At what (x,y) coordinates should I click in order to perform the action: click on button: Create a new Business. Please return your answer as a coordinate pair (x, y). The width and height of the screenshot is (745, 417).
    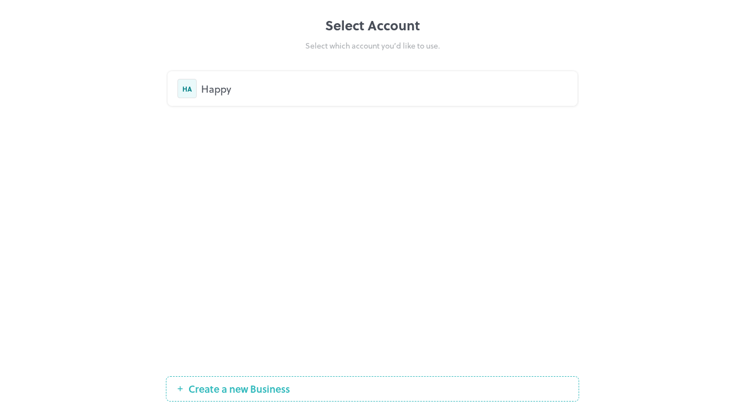
    Looking at the image, I should click on (372, 388).